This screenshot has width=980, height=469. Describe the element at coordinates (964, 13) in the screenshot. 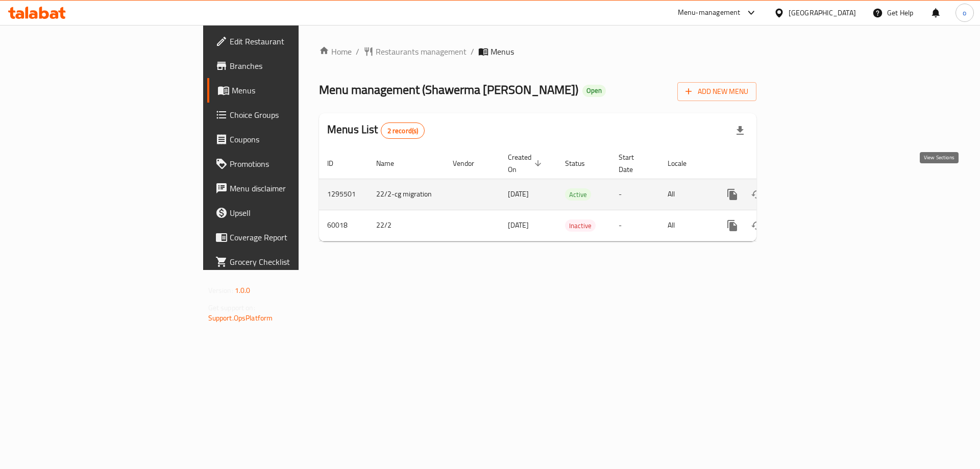

I see `span: o` at that location.